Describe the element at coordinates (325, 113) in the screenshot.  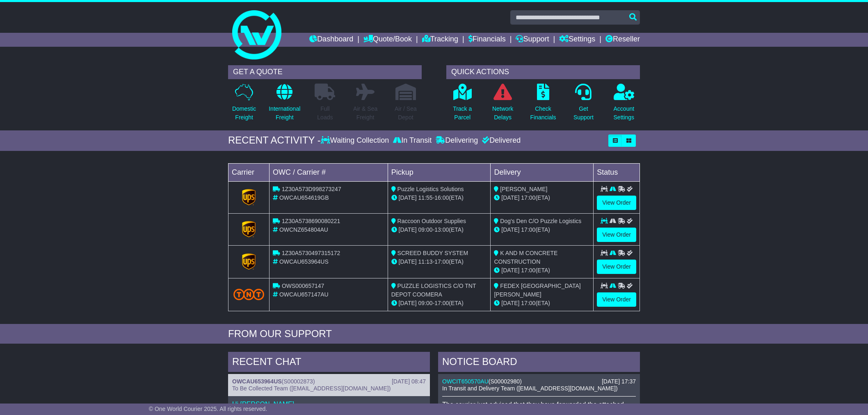
I see `p: Full Loads` at that location.